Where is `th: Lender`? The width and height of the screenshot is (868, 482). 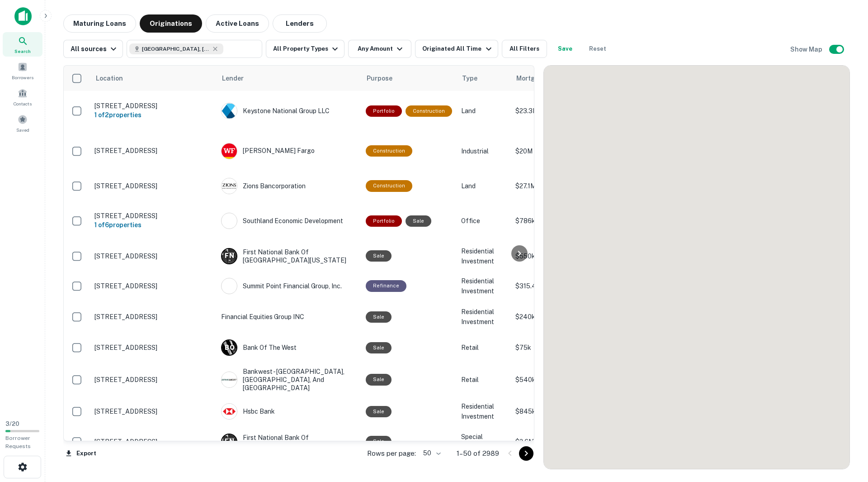 th: Lender is located at coordinates (289, 78).